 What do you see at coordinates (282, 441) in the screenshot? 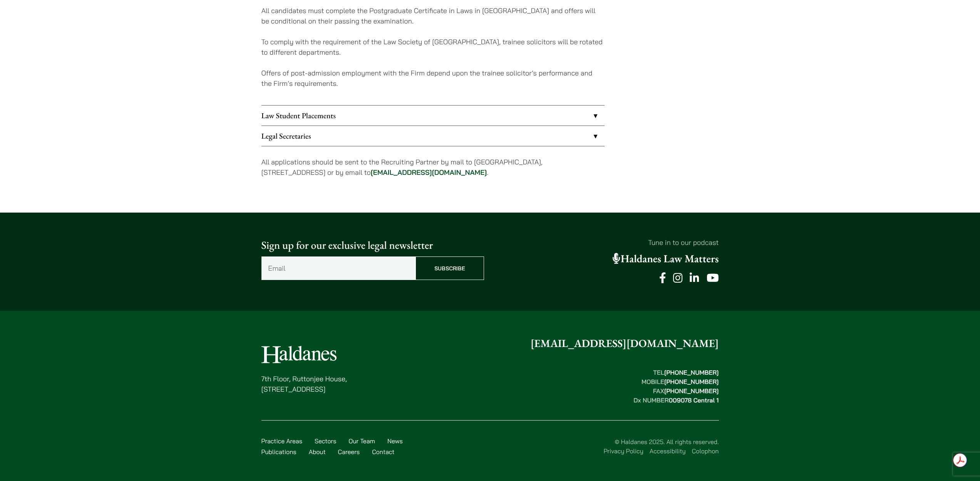
I see `a: Practice Areas` at bounding box center [282, 441].